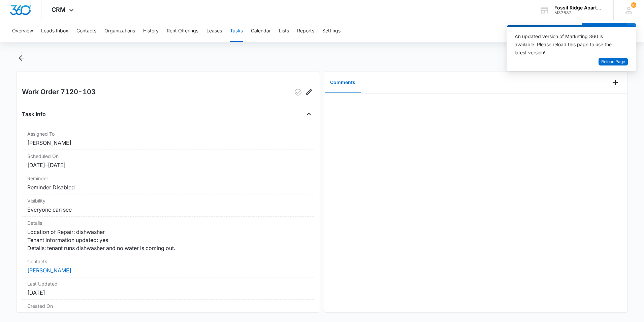 The image size is (644, 322). I want to click on span: CRM, so click(59, 10).